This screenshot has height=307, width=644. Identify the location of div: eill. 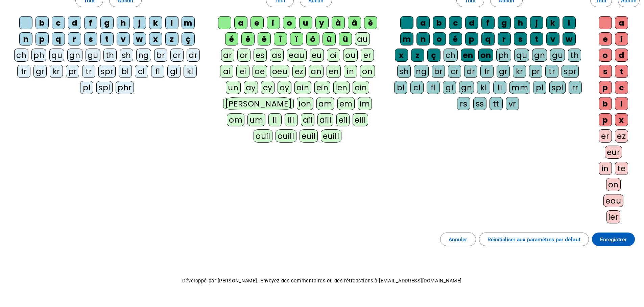
(360, 120).